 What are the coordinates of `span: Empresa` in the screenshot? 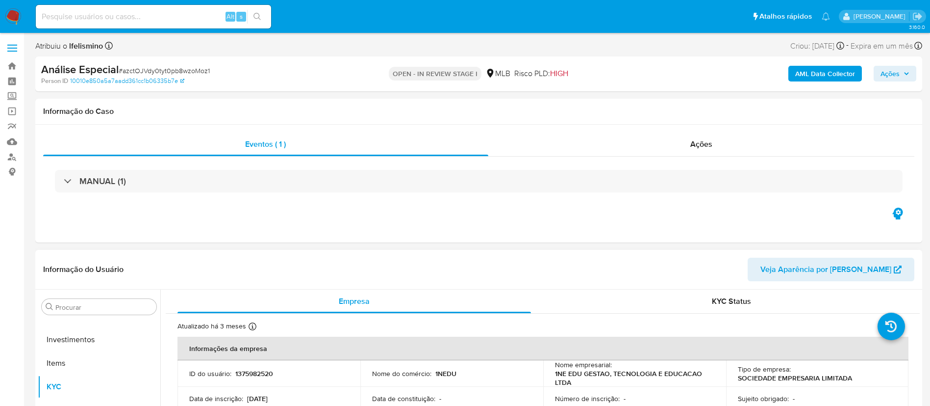 It's located at (354, 301).